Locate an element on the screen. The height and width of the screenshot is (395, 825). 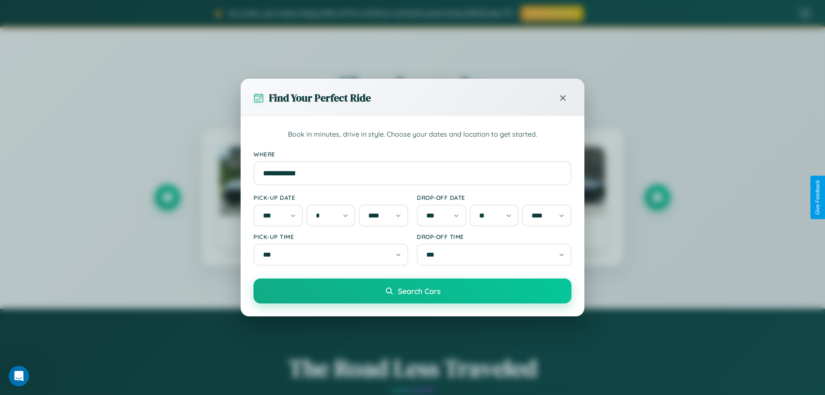
label: Where is located at coordinates (412, 154).